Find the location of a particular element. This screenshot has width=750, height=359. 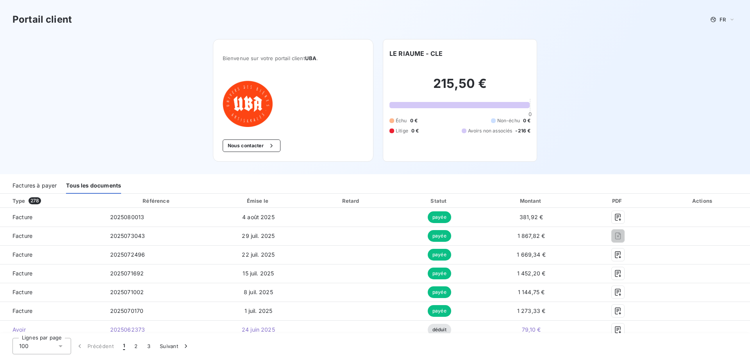

span: Échu is located at coordinates (401, 121).